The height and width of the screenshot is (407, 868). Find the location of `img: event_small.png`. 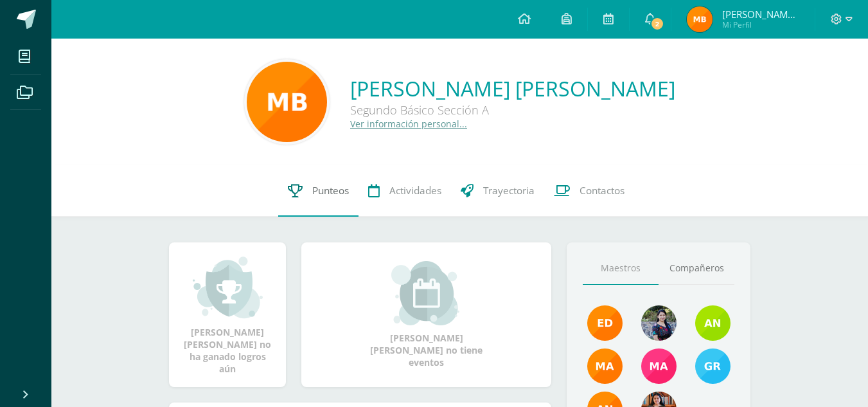

img: event_small.png is located at coordinates (426, 293).